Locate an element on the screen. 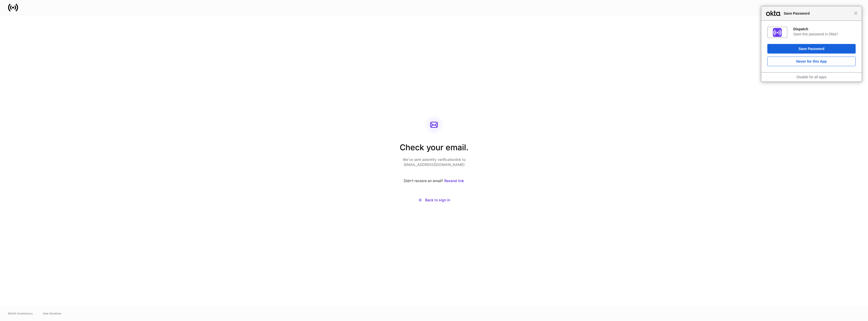 This screenshot has width=868, height=321. div: Didn’t receive an email? is located at coordinates (434, 181).